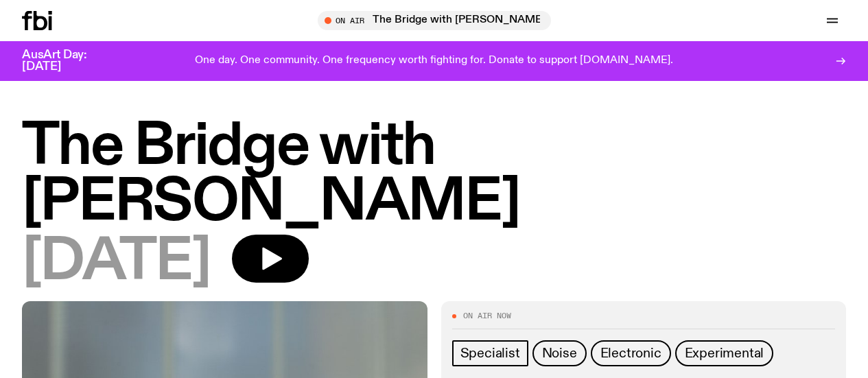 The image size is (868, 378). I want to click on span: On Air Now, so click(487, 315).